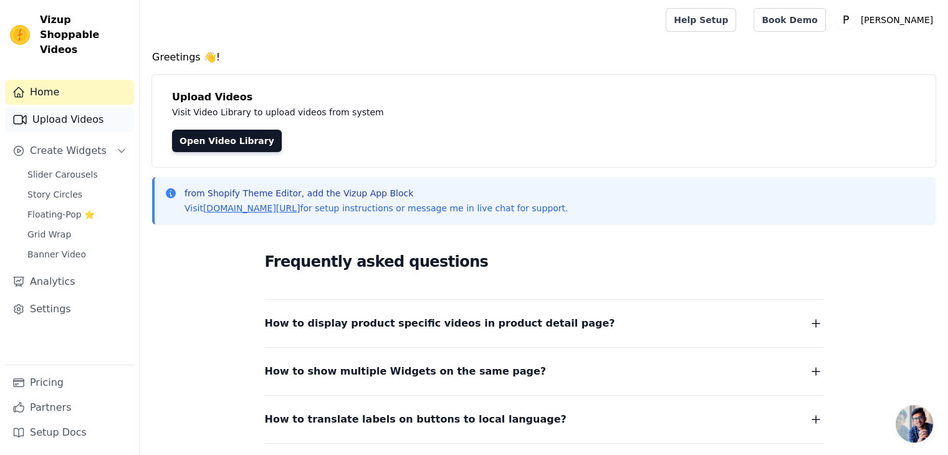 The width and height of the screenshot is (948, 455). Describe the element at coordinates (544, 57) in the screenshot. I see `h4: Greetings 👋!` at that location.